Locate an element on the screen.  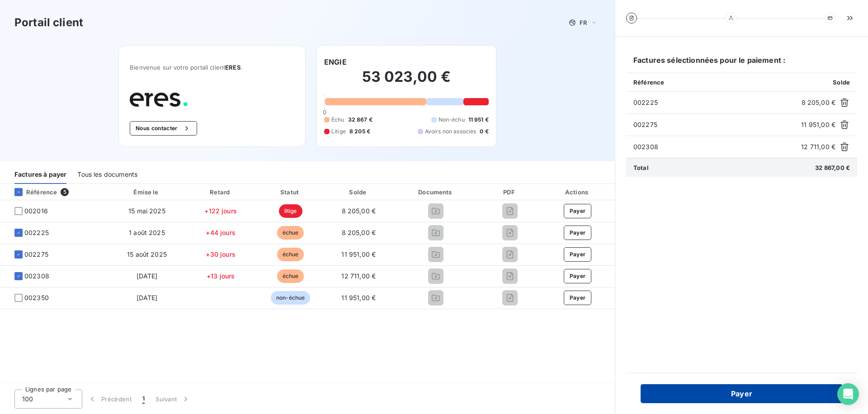
div: Documents is located at coordinates (436, 192).